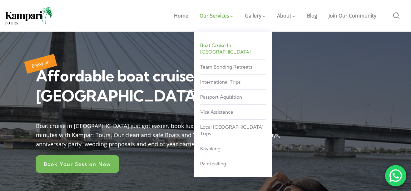 This screenshot has width=411, height=191. What do you see at coordinates (213, 163) in the screenshot?
I see `span: Paintballing` at bounding box center [213, 163].